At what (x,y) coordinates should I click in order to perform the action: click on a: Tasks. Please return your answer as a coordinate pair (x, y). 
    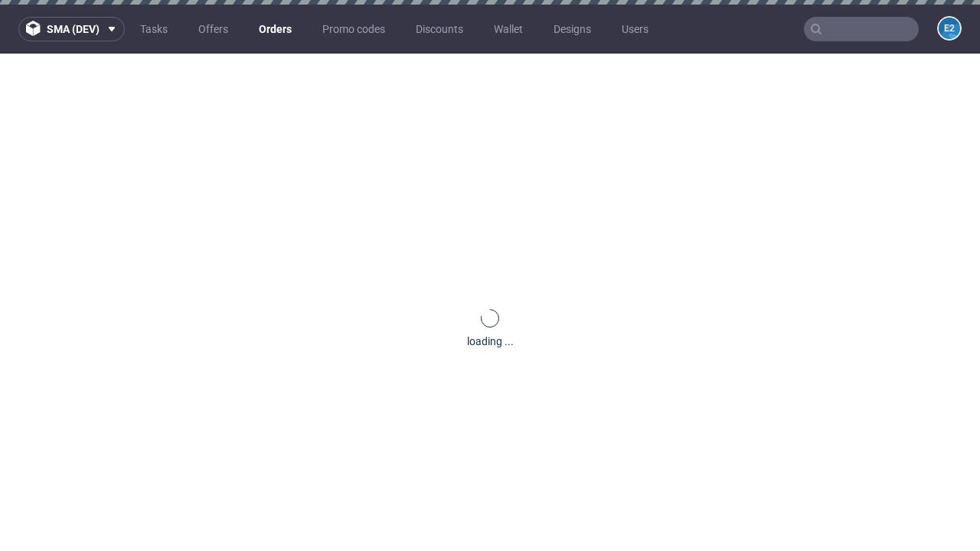
    Looking at the image, I should click on (154, 29).